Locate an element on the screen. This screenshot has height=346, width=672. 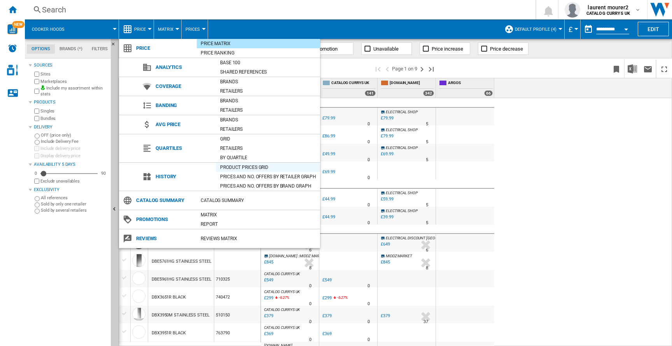
span: Reviews is located at coordinates (165, 239).